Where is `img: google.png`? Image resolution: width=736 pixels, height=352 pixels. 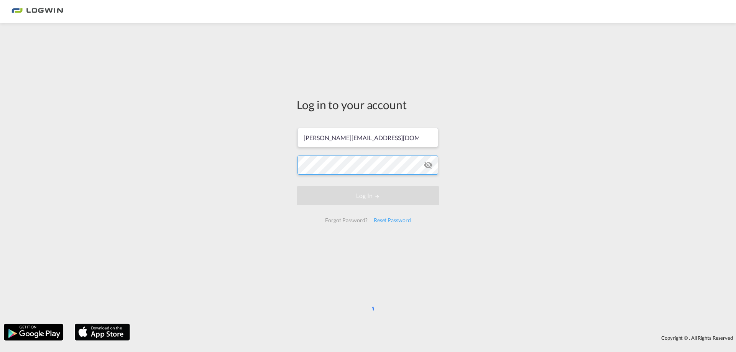
img: google.png is located at coordinates (33, 333).